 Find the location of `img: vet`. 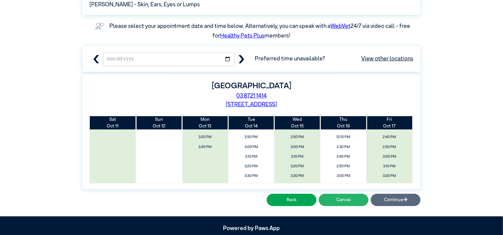

img: vet is located at coordinates (100, 26).